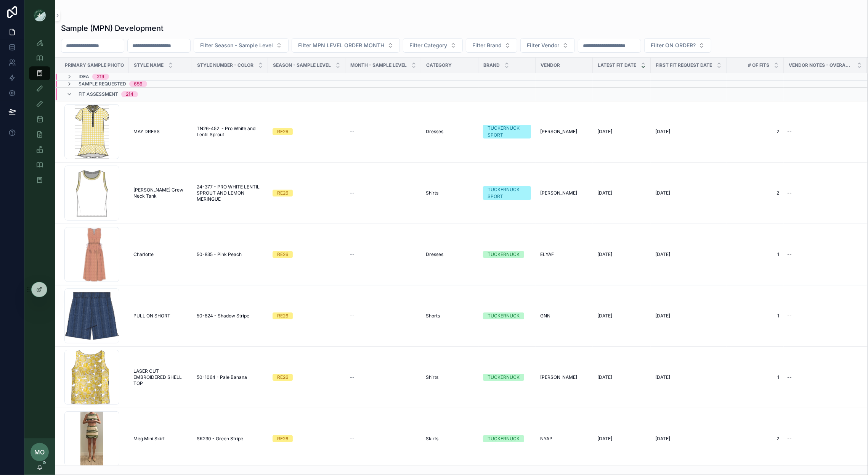 The image size is (868, 475). What do you see at coordinates (40, 15) in the screenshot?
I see `img: App logo` at bounding box center [40, 15].